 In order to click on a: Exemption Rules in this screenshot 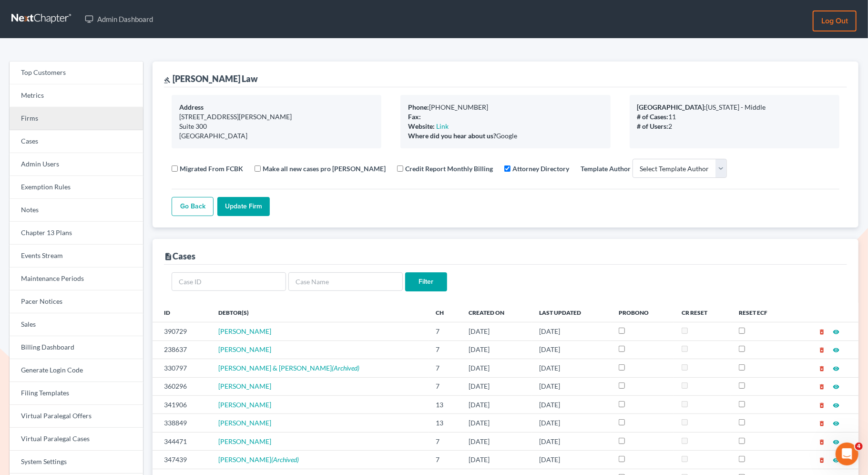, I will do `click(77, 187)`.